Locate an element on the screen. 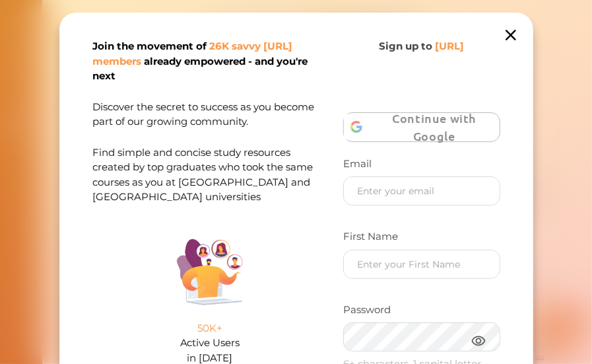  p: 50K+ is located at coordinates (210, 329).